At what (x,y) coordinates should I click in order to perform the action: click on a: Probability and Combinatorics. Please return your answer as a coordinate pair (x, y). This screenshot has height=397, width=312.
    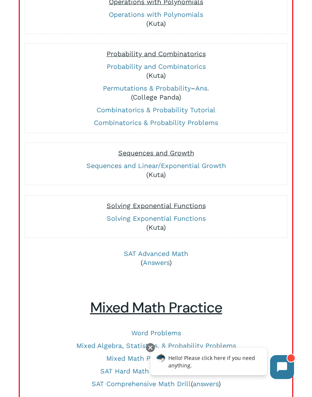
    Looking at the image, I should click on (156, 66).